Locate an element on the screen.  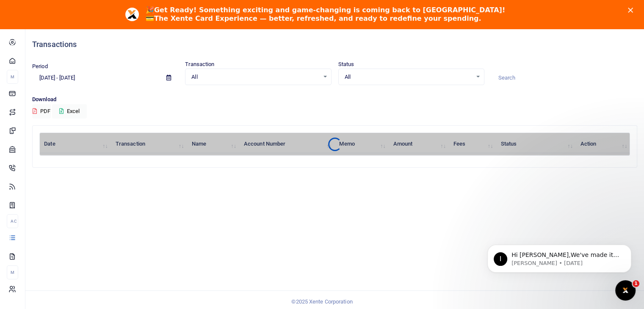
input: select period is located at coordinates (96, 78).